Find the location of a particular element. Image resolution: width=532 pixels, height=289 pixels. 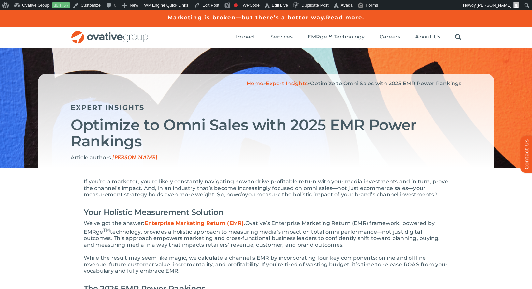

span: Read more. is located at coordinates (345, 17).